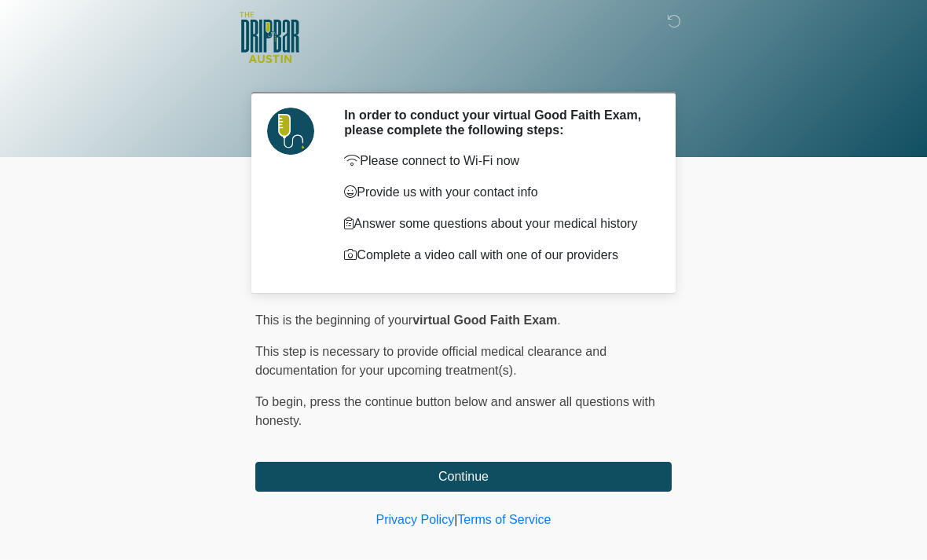 This screenshot has height=560, width=927. I want to click on img: The DRIPBaR - Austin The Domain Logo, so click(269, 36).